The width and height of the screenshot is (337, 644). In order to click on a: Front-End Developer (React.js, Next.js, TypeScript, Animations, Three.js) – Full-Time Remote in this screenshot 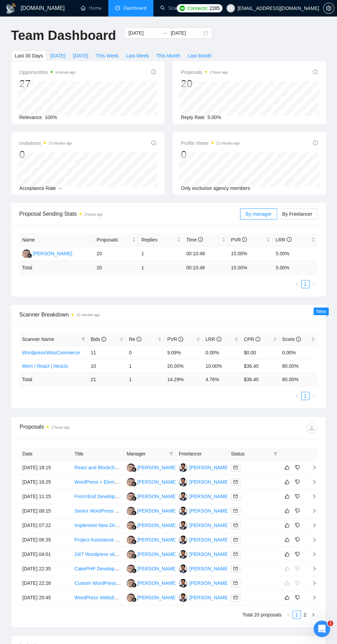, I will do `click(174, 496)`.